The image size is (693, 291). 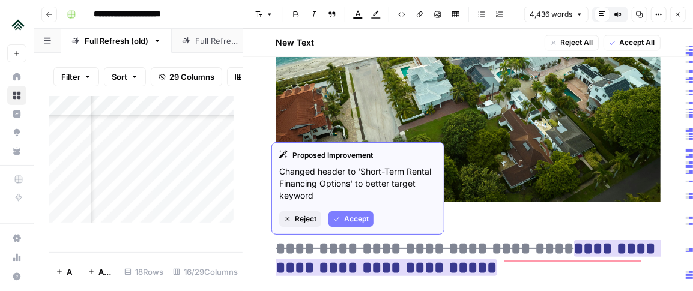 I want to click on span: Accept All, so click(x=637, y=43).